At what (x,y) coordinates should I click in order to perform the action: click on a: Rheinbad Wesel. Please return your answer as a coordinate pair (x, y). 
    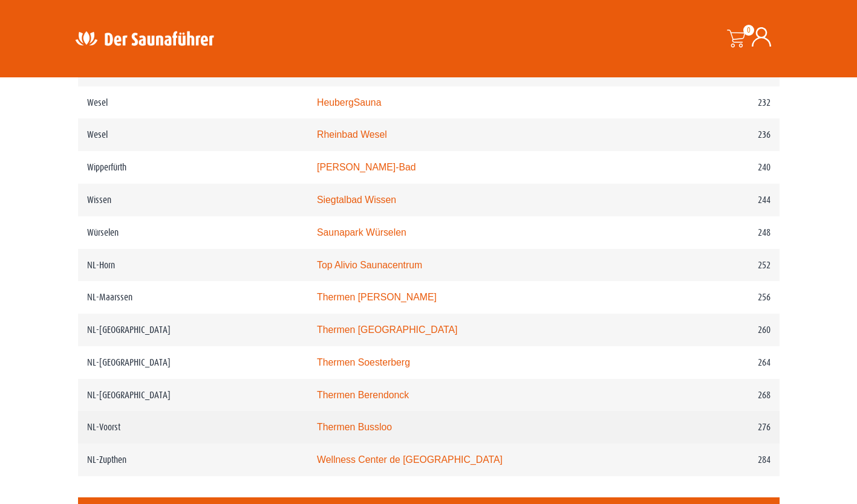
    Looking at the image, I should click on (352, 134).